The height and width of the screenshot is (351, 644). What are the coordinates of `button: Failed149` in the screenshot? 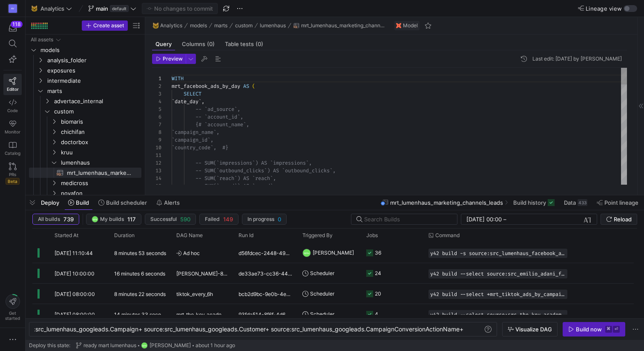 It's located at (219, 219).